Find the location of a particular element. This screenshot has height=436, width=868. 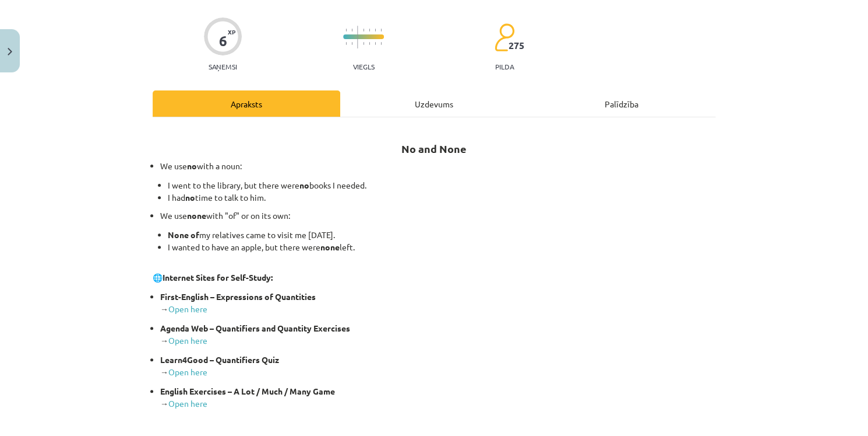

strong: Agenda Web – Quantifiers and Quantity Exercises is located at coordinates (255, 328).